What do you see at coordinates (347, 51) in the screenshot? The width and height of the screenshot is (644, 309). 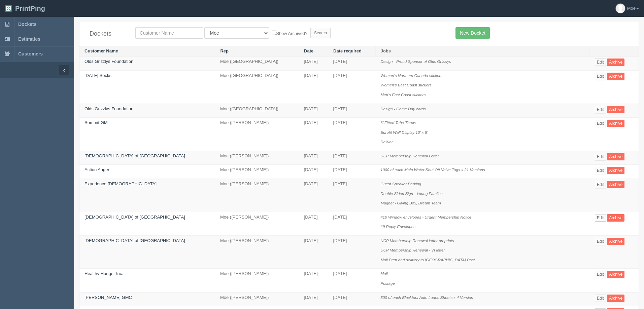 I see `a: Date required` at bounding box center [347, 51].